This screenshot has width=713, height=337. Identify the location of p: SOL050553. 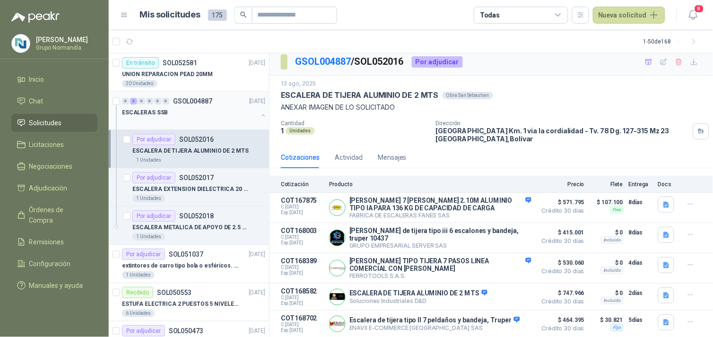
(174, 293).